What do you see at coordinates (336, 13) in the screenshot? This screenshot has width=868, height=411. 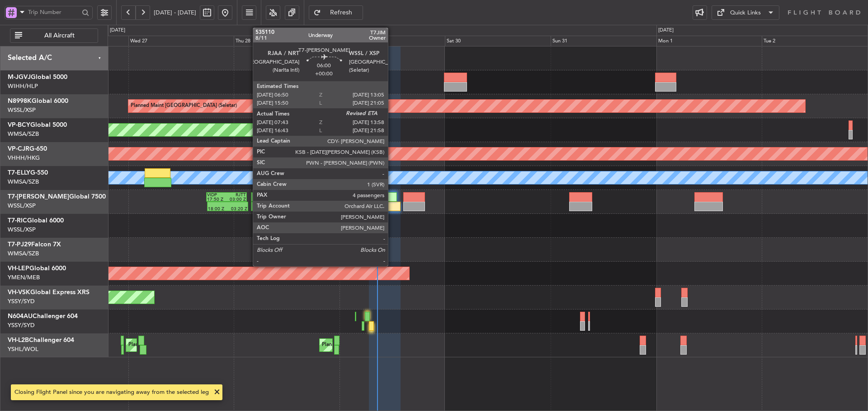 I see `button: Refresh` at bounding box center [336, 13].